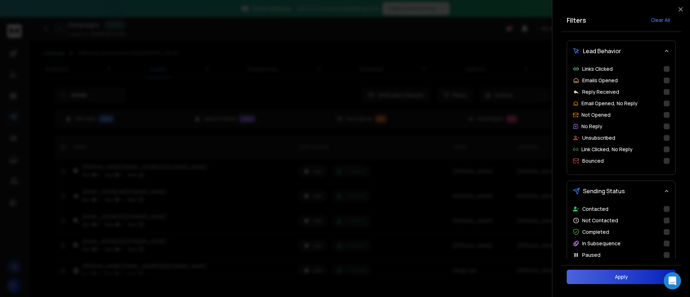  What do you see at coordinates (604, 191) in the screenshot?
I see `span: Sending Status` at bounding box center [604, 191].